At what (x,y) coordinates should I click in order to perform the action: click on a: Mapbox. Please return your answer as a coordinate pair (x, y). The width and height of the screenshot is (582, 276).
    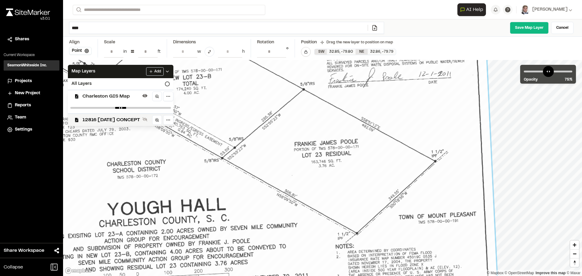
    Looking at the image, I should click on (495, 273).